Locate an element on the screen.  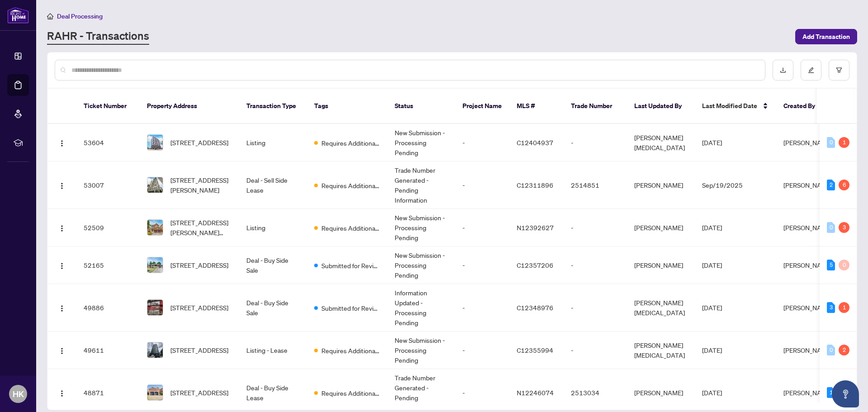
span: C12404937 is located at coordinates (535, 143).